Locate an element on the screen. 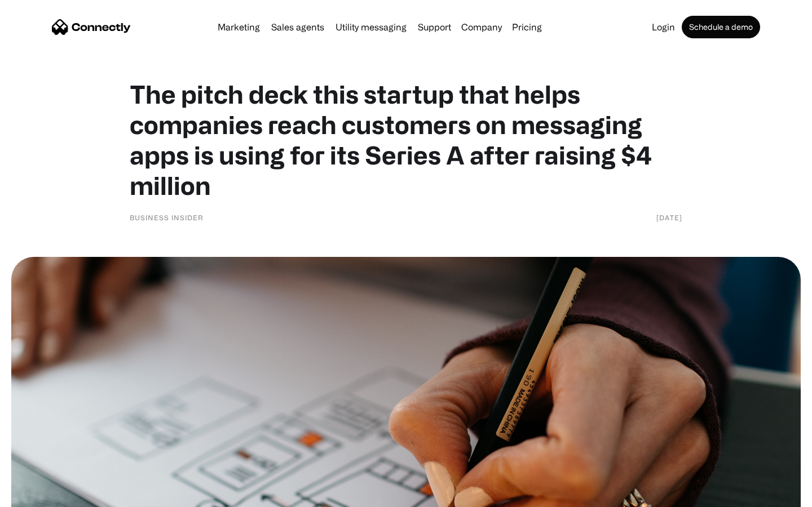  a: Support is located at coordinates (434, 27).